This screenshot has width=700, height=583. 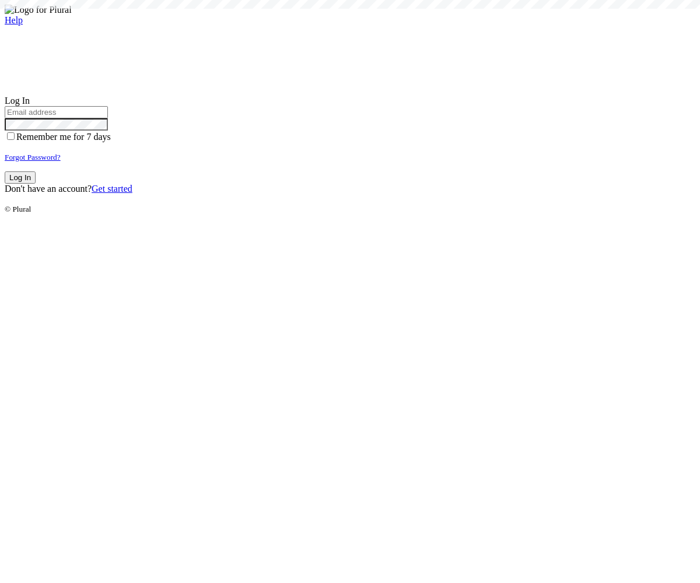 What do you see at coordinates (64, 137) in the screenshot?
I see `span: Remember me for 7 days` at bounding box center [64, 137].